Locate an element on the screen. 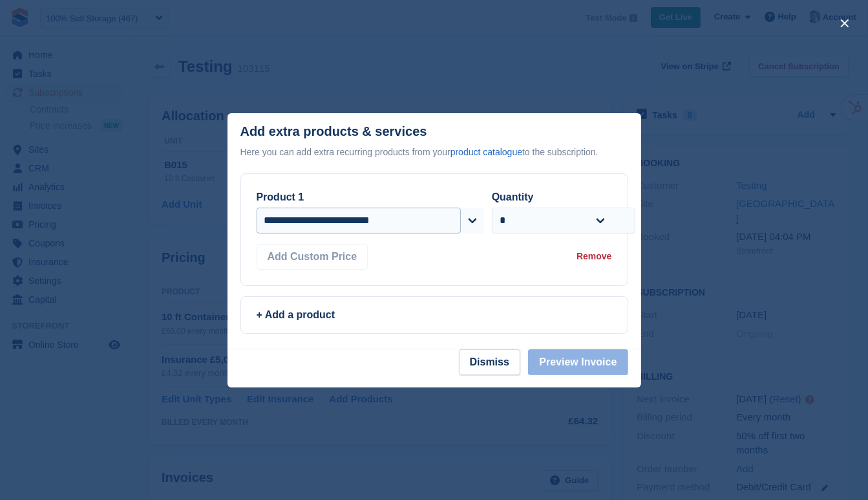 The width and height of the screenshot is (868, 500). div: Remove is located at coordinates (594, 256).